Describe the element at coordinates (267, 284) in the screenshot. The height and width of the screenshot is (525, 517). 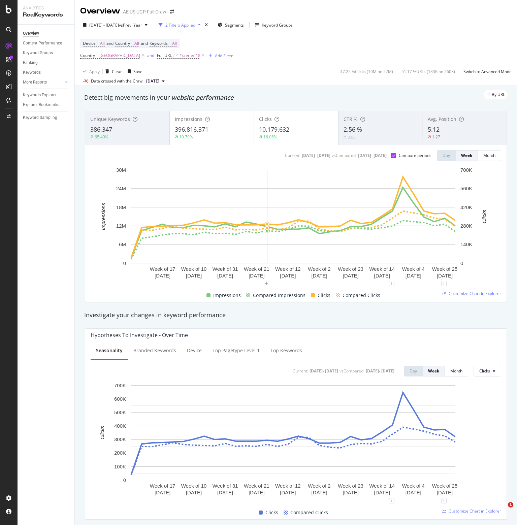
I see `div: plus` at that location.